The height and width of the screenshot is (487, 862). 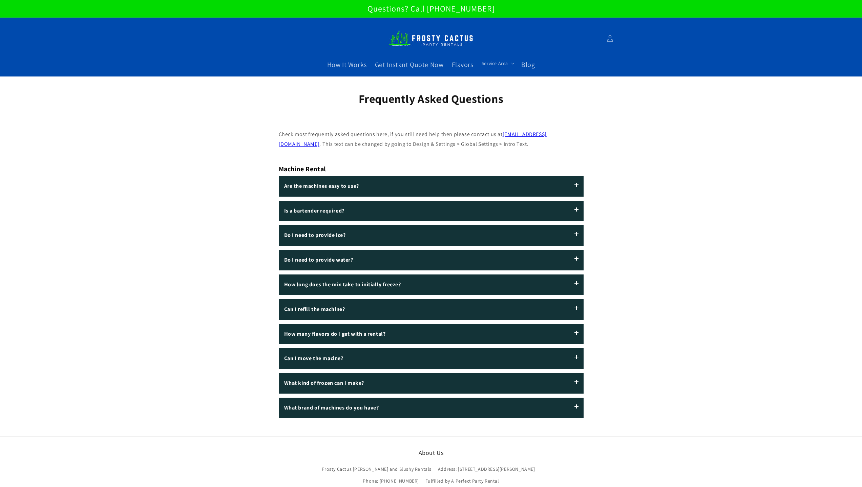 I want to click on label: Is a bartender required?, so click(x=431, y=211).